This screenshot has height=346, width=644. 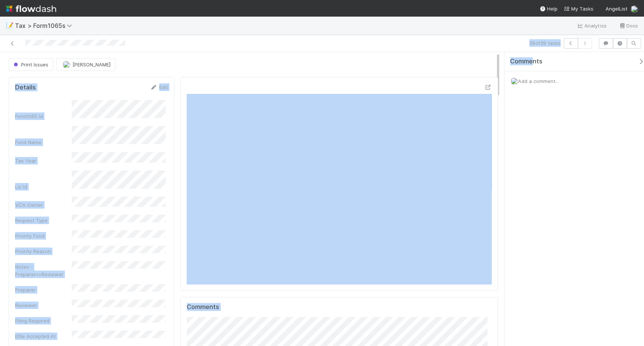 What do you see at coordinates (43, 290) in the screenshot?
I see `div: Preparer` at bounding box center [43, 290].